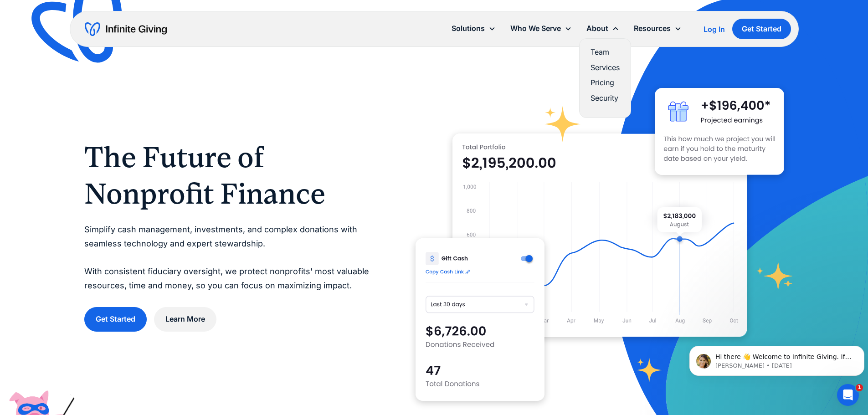 The image size is (868, 415). Describe the element at coordinates (600, 235) in the screenshot. I see `img: nonprofit donation platform` at that location.